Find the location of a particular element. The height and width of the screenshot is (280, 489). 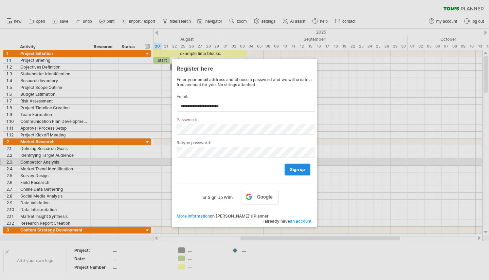

span: I already have . is located at coordinates (287, 221).